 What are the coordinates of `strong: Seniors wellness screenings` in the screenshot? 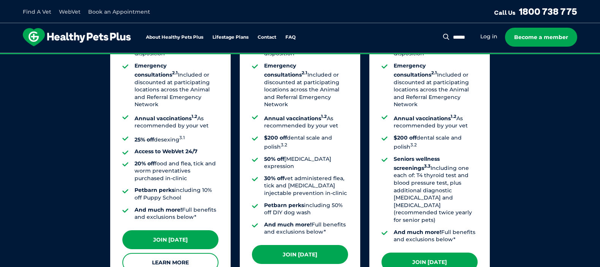 It's located at (416, 164).